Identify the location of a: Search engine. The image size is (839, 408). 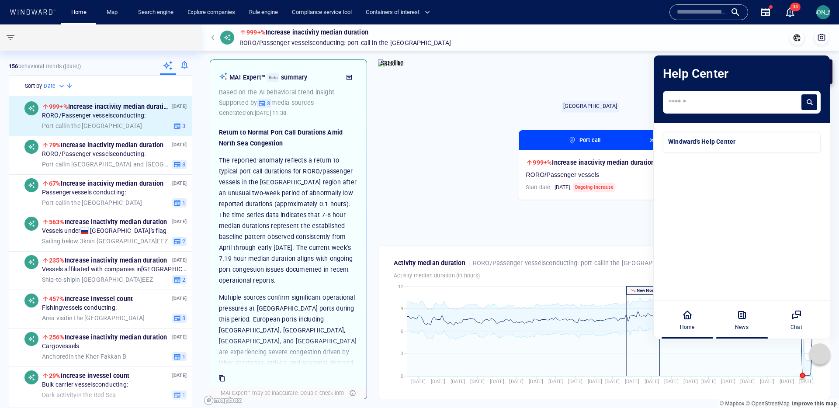
(156, 12).